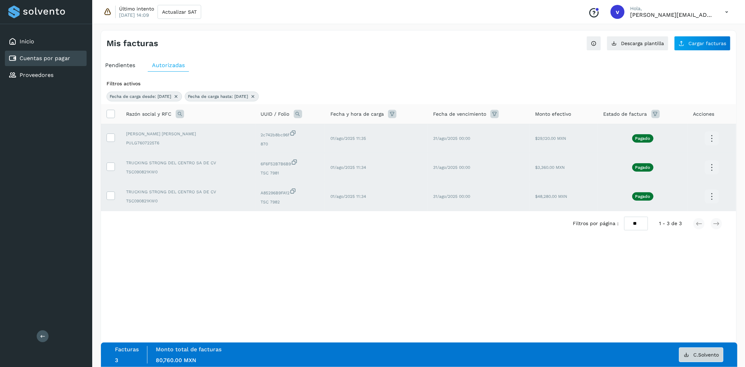 The height and width of the screenshot is (367, 745). What do you see at coordinates (670, 223) in the screenshot?
I see `span: 1 - 3 de 3` at bounding box center [670, 223].